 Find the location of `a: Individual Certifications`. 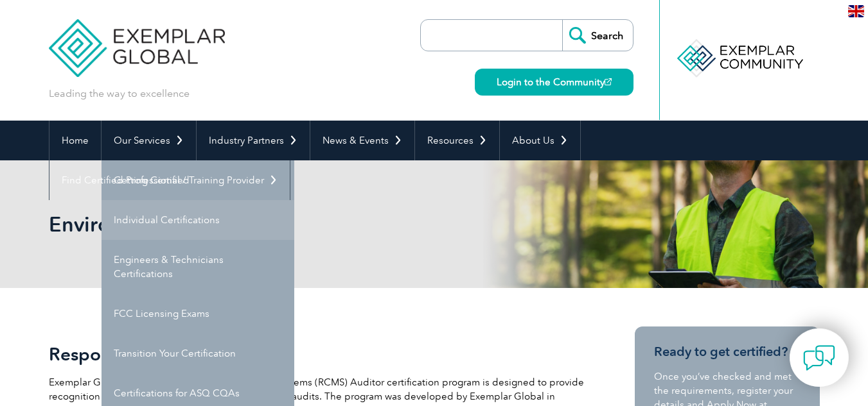

a: Individual Certifications is located at coordinates (198, 220).